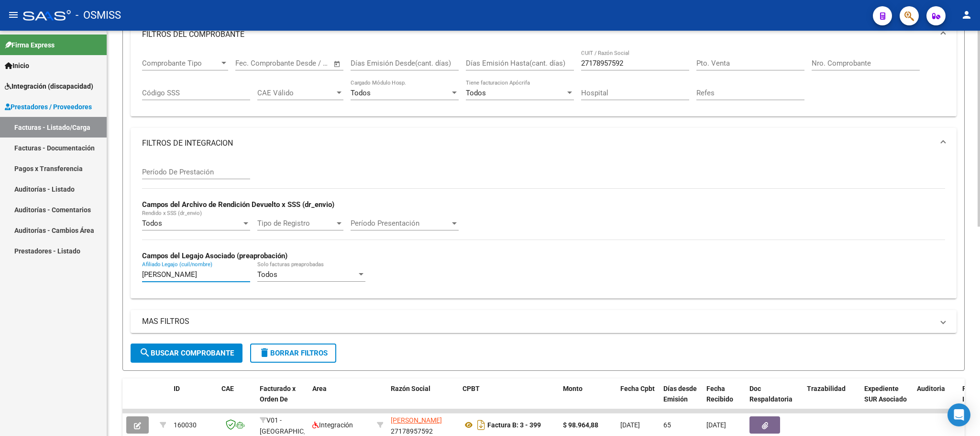  What do you see at coordinates (296, 223) in the screenshot?
I see `span: Tipo de Registro` at bounding box center [296, 223].